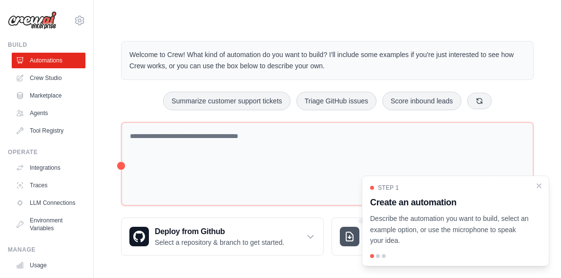  I want to click on img: Logo, so click(32, 20).